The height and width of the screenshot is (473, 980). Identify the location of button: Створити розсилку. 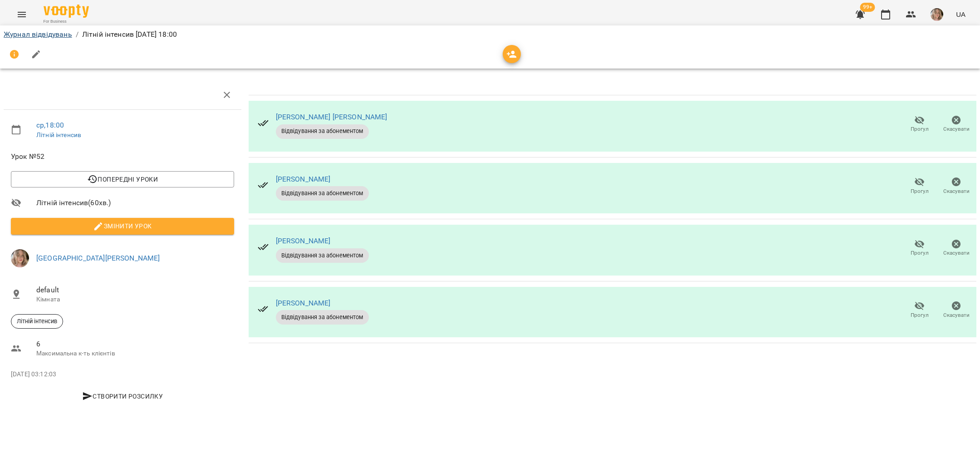
(122, 396).